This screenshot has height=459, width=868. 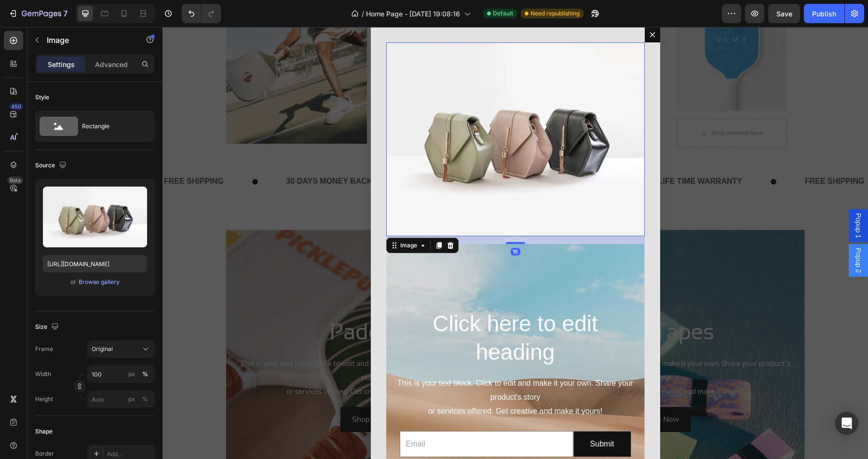 I want to click on img: preview-image, so click(x=95, y=217).